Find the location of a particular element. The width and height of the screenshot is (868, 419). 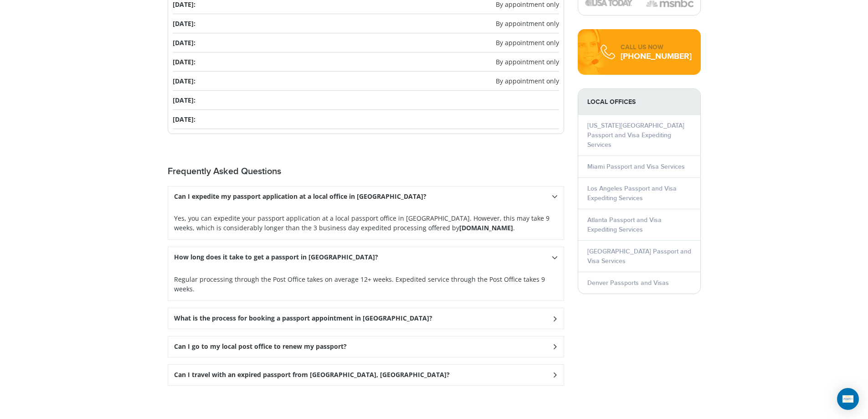

h3: Can I go to my local post office to renew my passport? is located at coordinates (260, 346).